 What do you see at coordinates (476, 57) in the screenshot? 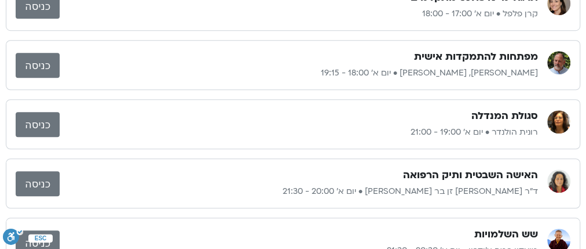
I see `h3: מפתחות להתמקדות אישית` at bounding box center [476, 57].